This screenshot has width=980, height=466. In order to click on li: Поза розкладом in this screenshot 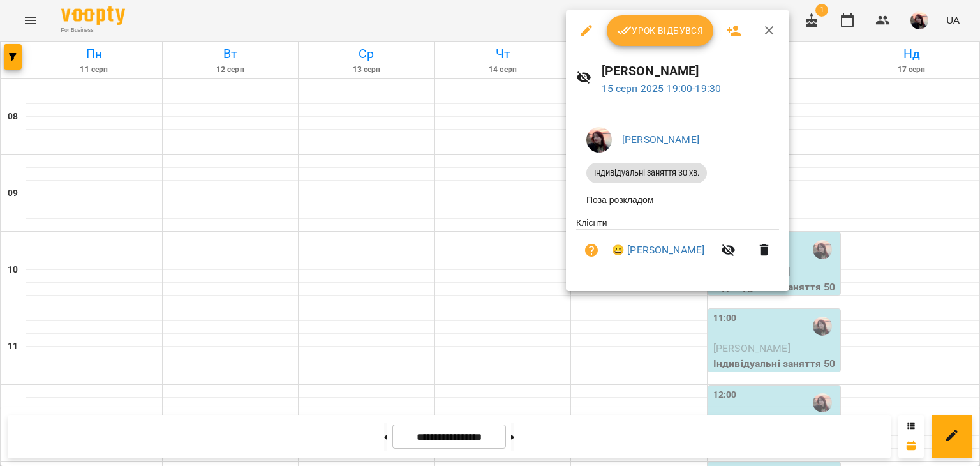, I will do `click(677, 199)`.